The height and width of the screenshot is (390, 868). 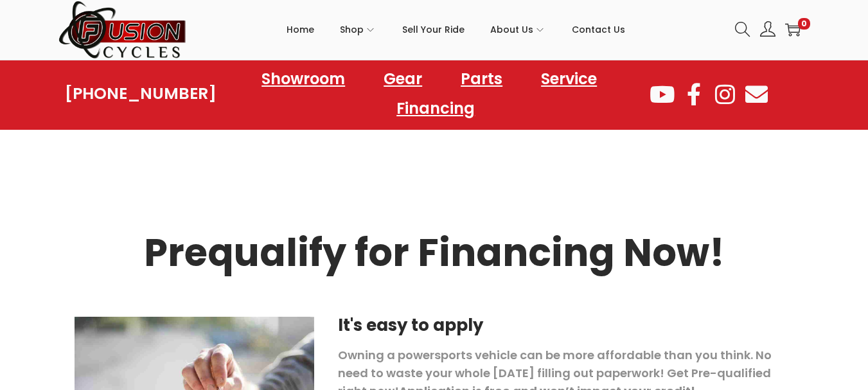 What do you see at coordinates (357, 30) in the screenshot?
I see `a: Shop` at bounding box center [357, 30].